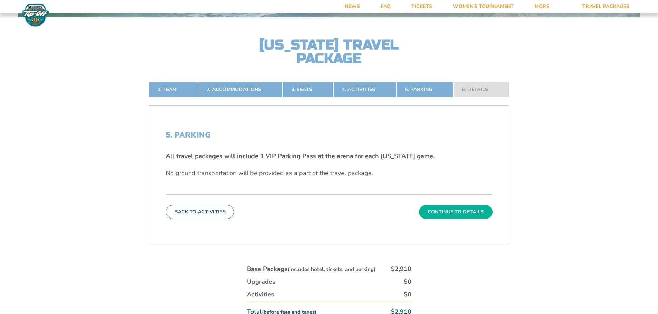  What do you see at coordinates (329, 135) in the screenshot?
I see `h2: 5. Parking` at bounding box center [329, 135].